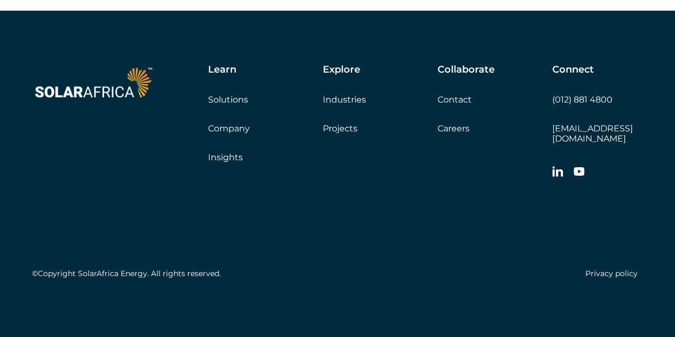  I want to click on a: (012) 881 4800, so click(582, 99).